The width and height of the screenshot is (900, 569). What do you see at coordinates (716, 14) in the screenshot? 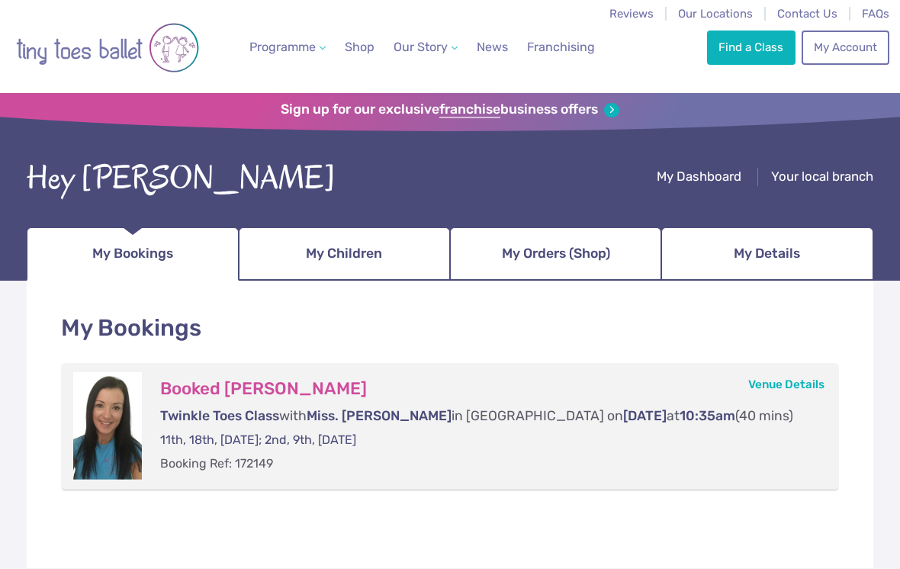
I see `span: Our Locations` at bounding box center [716, 14].